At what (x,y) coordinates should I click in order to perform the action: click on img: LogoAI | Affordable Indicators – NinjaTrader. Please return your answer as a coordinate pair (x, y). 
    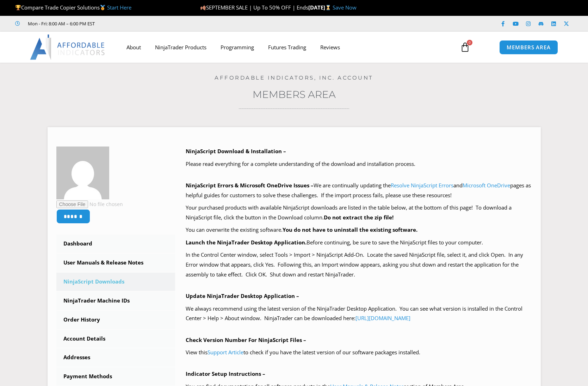
    Looking at the image, I should click on (67, 47).